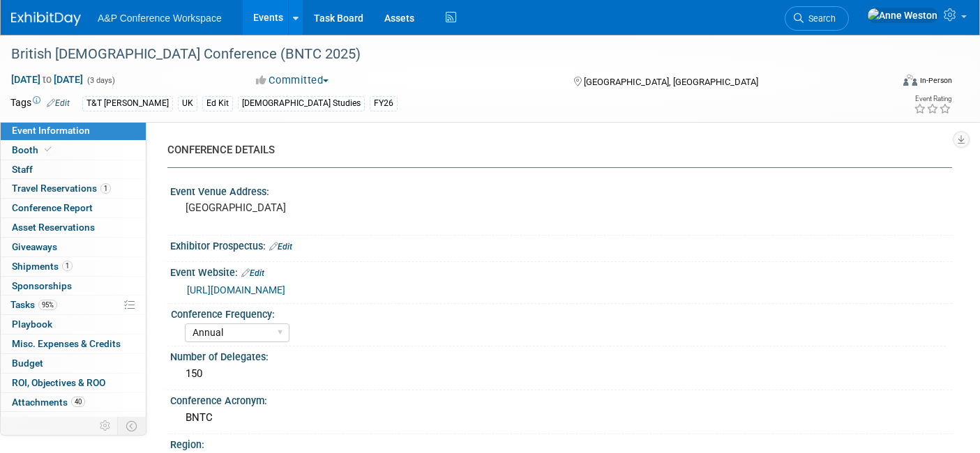 The image size is (980, 453). I want to click on td: Toggle Event Tabs, so click(131, 426).